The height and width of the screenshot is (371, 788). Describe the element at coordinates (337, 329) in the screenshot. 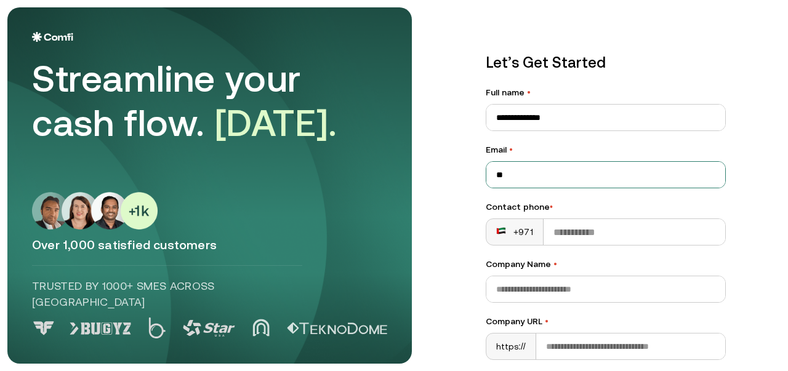

I see `img: Logo 5` at that location.